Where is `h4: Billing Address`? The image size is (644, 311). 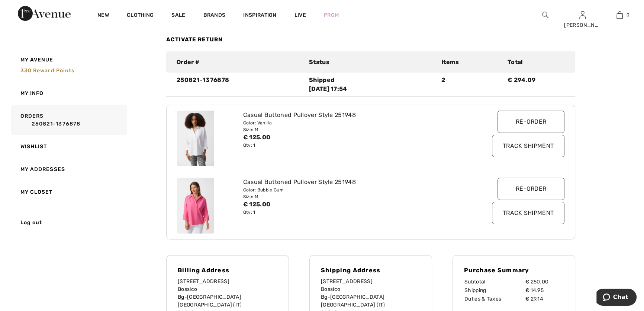
h4: Billing Address is located at coordinates (227, 270).